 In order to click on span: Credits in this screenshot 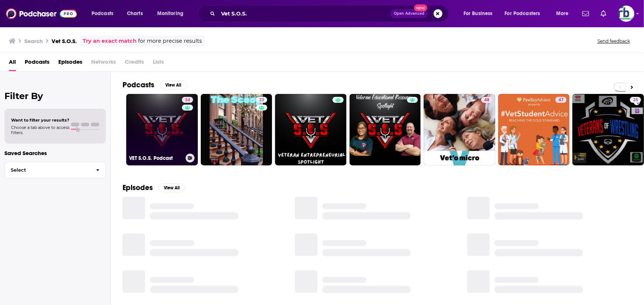, I will do `click(134, 63)`.